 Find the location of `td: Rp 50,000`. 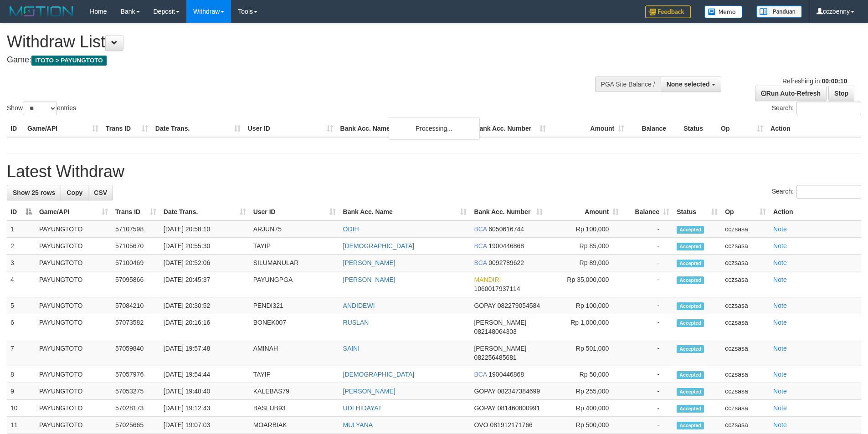

td: Rp 50,000 is located at coordinates (585, 374).